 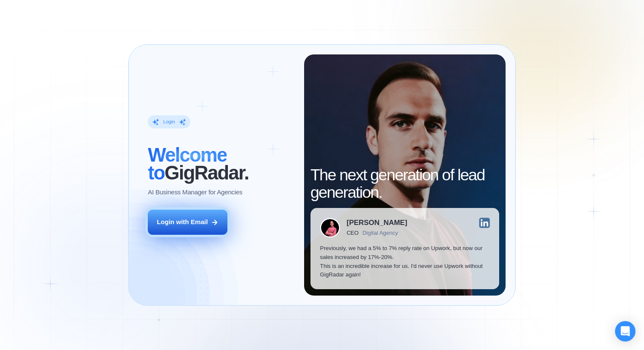 What do you see at coordinates (380, 233) in the screenshot?
I see `div: Digital Agency` at bounding box center [380, 233].